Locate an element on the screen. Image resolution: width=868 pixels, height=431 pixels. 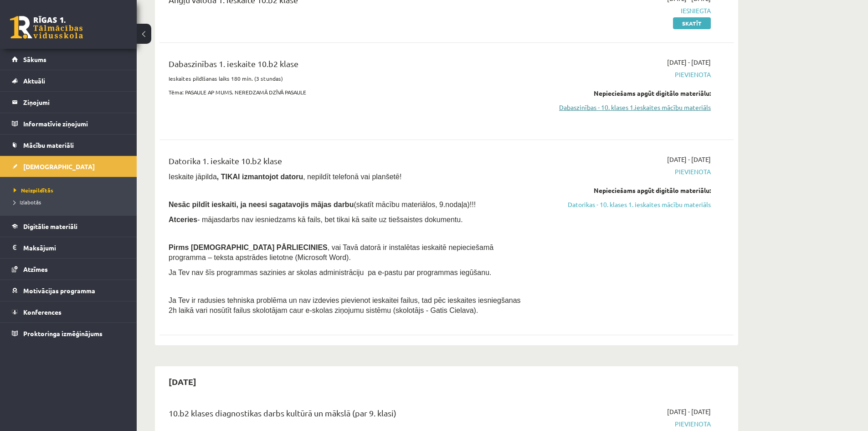
a: Neizpildītās is located at coordinates (71, 190).